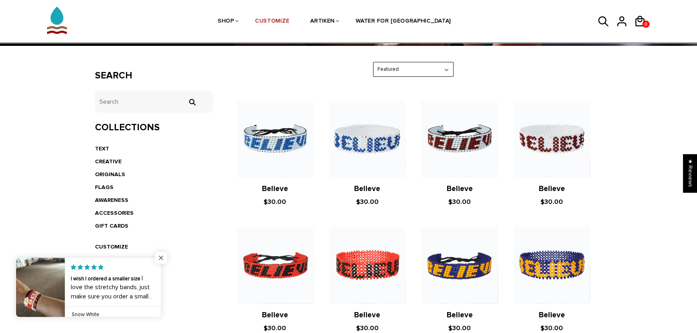 The height and width of the screenshot is (333, 697). I want to click on a: SHOP, so click(226, 22).